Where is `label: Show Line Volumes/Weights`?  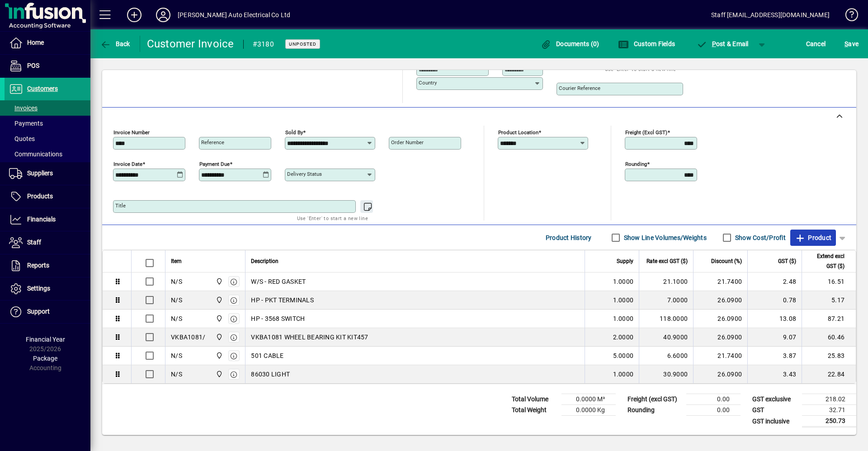
label: Show Line Volumes/Weights is located at coordinates (665, 238).